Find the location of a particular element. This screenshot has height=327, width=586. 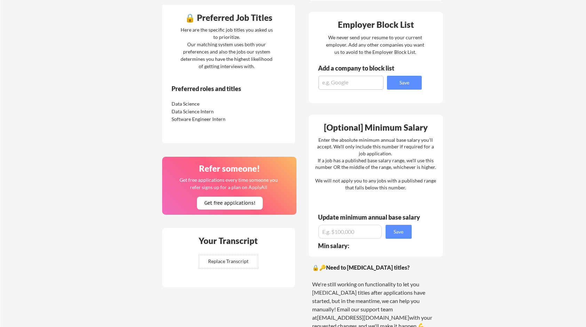

div: Here are the specific job titles you asked us to prioritize. Our matching system uses both your p... is located at coordinates (227, 48).